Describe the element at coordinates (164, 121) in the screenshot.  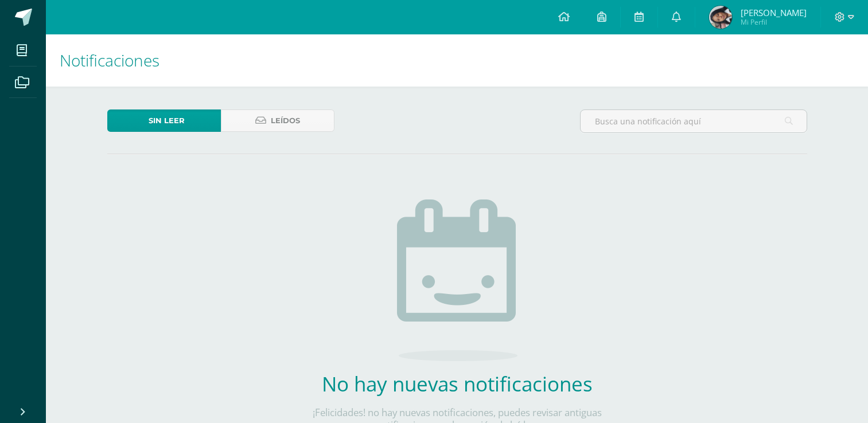
I see `a: Sin leer` at that location.